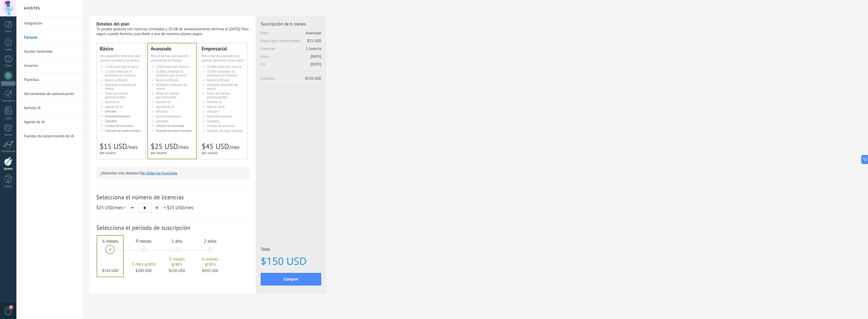 The height and width of the screenshot is (319, 868). What do you see at coordinates (225, 67) in the screenshot?
I see `span: 10.000 leads por licencia` at bounding box center [225, 67].